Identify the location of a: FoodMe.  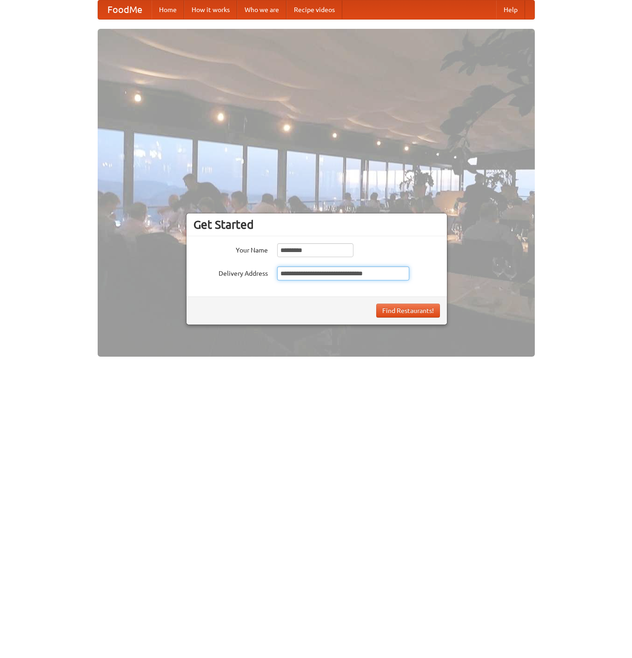
(125, 10).